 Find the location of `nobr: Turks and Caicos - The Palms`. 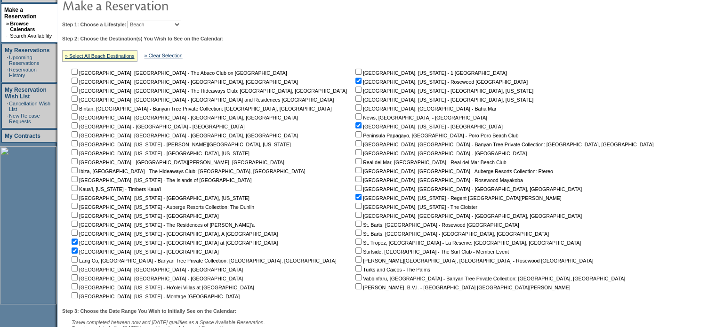

nobr: Turks and Caicos - The Palms is located at coordinates (391, 270).